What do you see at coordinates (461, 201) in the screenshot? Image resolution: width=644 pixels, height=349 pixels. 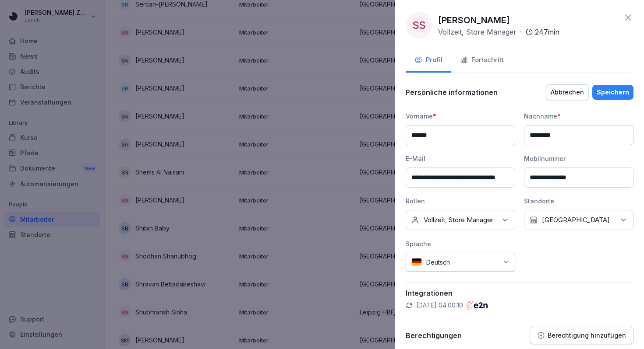 I see `div: Rollen` at bounding box center [461, 201].